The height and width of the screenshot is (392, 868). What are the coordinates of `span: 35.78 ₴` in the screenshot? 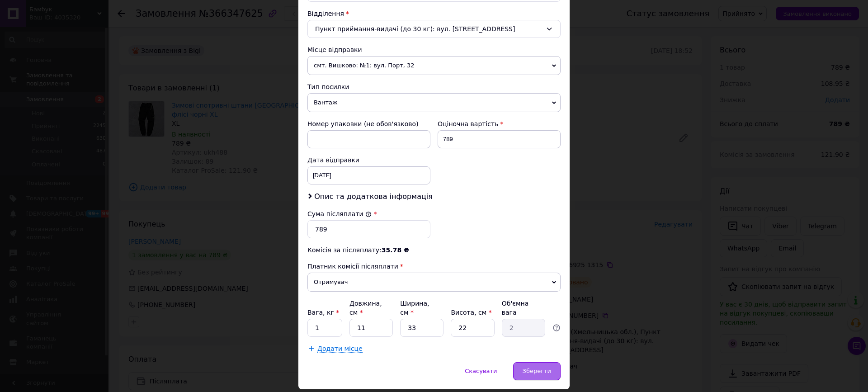 It's located at (395, 250).